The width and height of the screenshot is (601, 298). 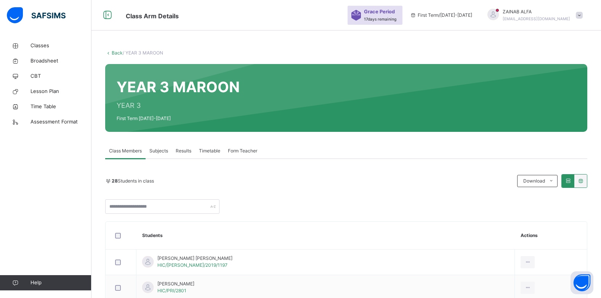 What do you see at coordinates (172, 291) in the screenshot?
I see `span: HIC/PRI/2801` at bounding box center [172, 291].